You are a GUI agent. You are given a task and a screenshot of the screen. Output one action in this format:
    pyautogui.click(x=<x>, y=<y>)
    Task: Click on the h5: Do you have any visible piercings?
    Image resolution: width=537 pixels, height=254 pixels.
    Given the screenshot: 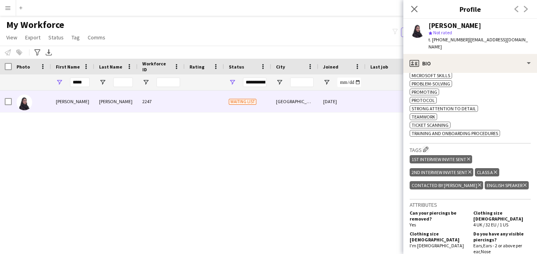 What is the action you would take?
    pyautogui.click(x=502, y=236)
    